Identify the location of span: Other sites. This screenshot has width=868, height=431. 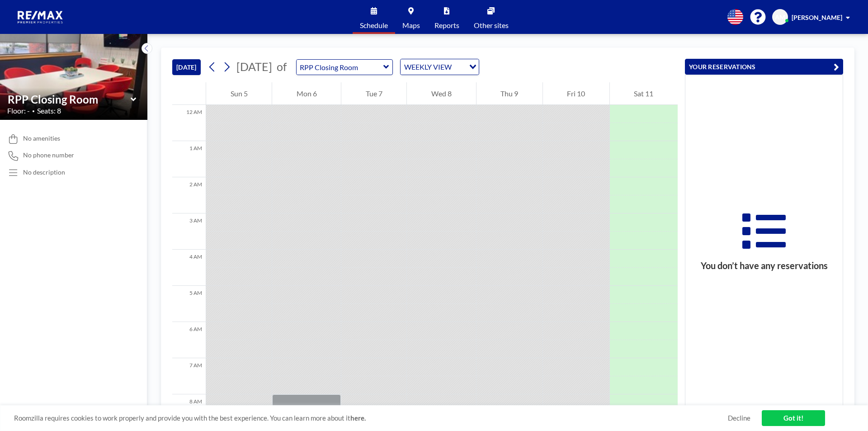
(491, 25).